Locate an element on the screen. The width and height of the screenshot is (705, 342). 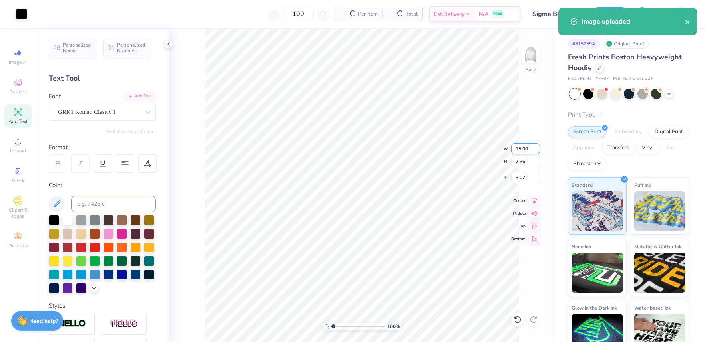
div: Screen Print is located at coordinates (587, 132).